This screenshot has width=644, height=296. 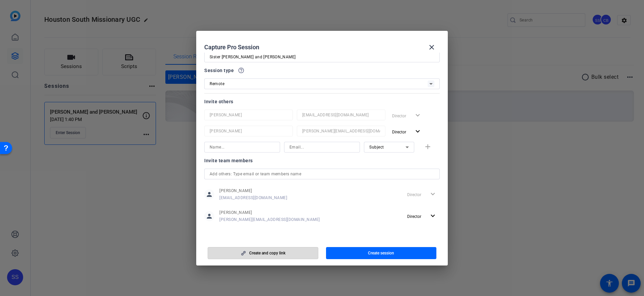 I want to click on span: Subject, so click(x=377, y=147).